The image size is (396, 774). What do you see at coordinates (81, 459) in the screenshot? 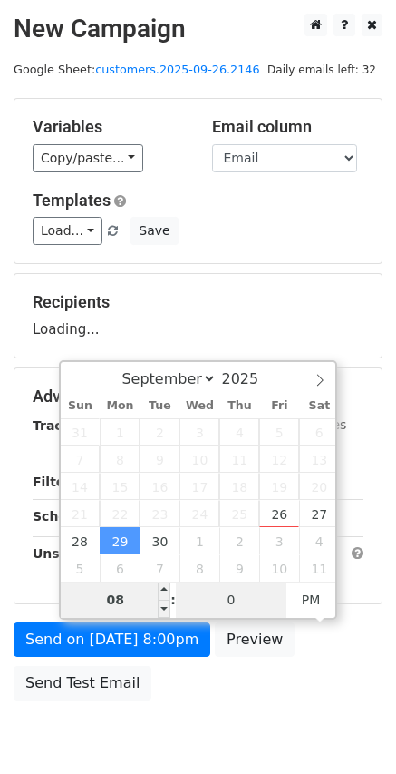
I see `span: September 7, 2025` at bounding box center [81, 459].